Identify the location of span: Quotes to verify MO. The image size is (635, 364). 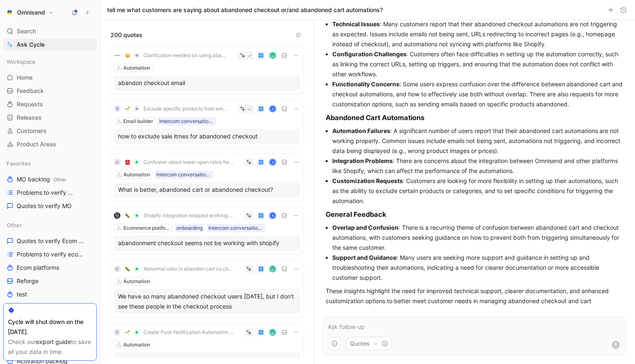
(44, 206).